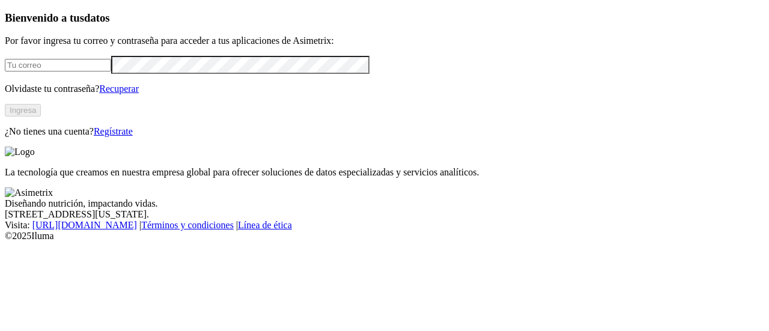  I want to click on div: © 2025 Iluma, so click(385, 236).